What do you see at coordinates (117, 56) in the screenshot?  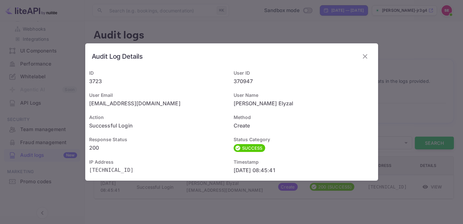 I see `h6: Audit Log Details` at bounding box center [117, 56].